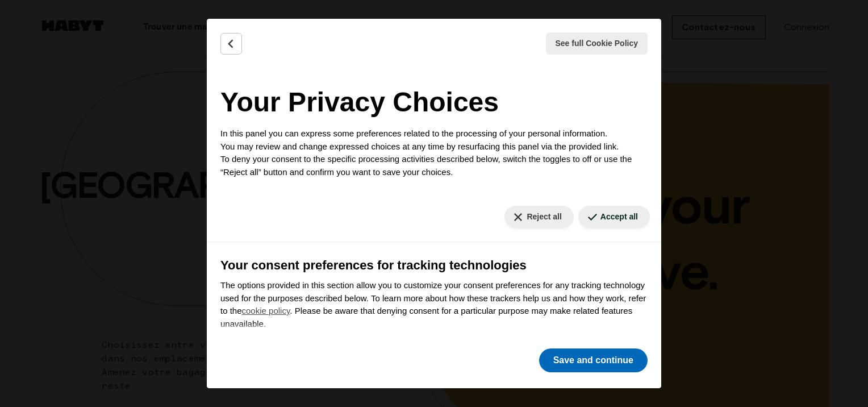  Describe the element at coordinates (434, 153) in the screenshot. I see `p: In this panel you can express some preferences related to the processing of your personal informa...` at that location.